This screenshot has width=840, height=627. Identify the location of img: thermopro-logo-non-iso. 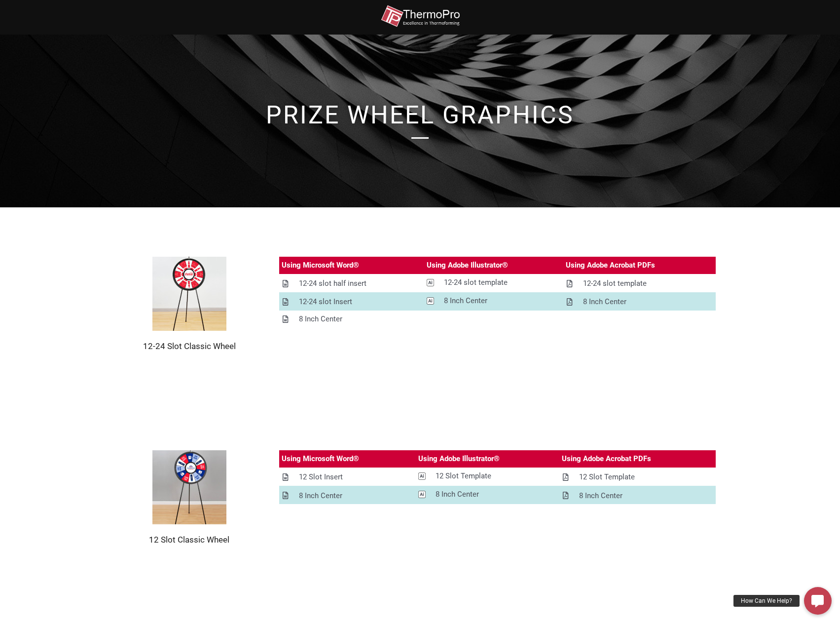
(421, 16).